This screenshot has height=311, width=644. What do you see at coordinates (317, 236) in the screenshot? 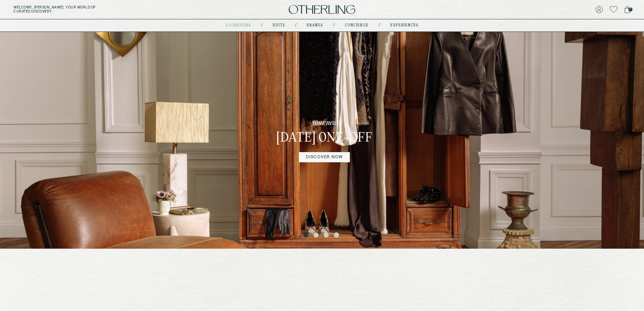
I see `button: 2` at bounding box center [317, 236].